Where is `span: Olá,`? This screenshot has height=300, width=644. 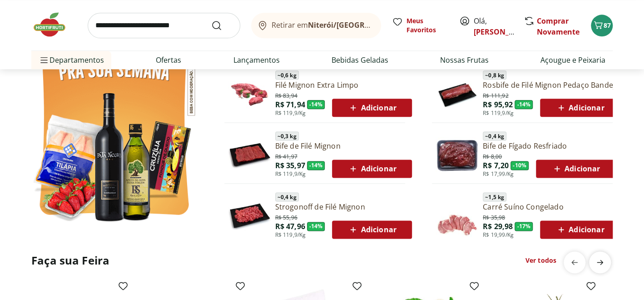 span: Olá, is located at coordinates (494, 26).